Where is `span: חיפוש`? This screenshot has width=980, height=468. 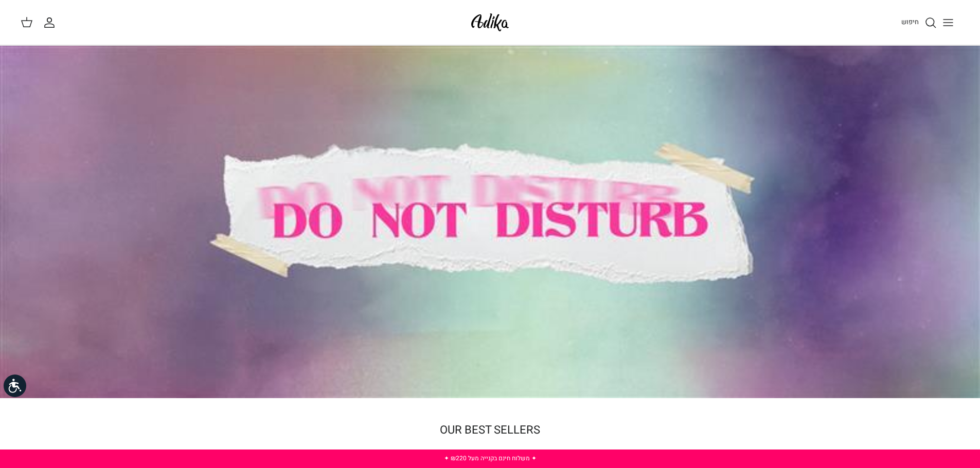
span: חיפוש is located at coordinates (910, 22).